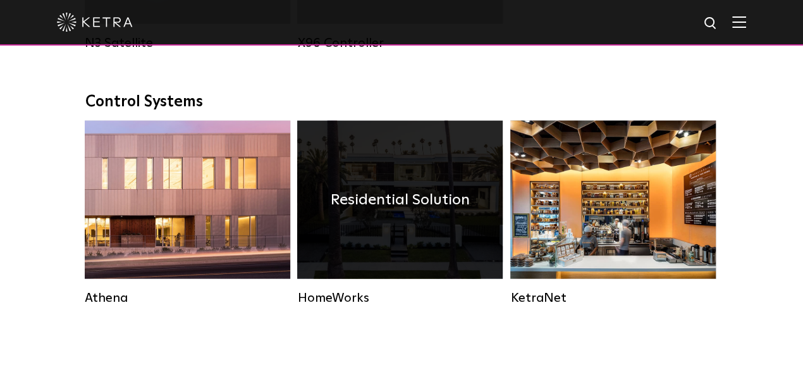  I want to click on img: search icon, so click(711, 23).